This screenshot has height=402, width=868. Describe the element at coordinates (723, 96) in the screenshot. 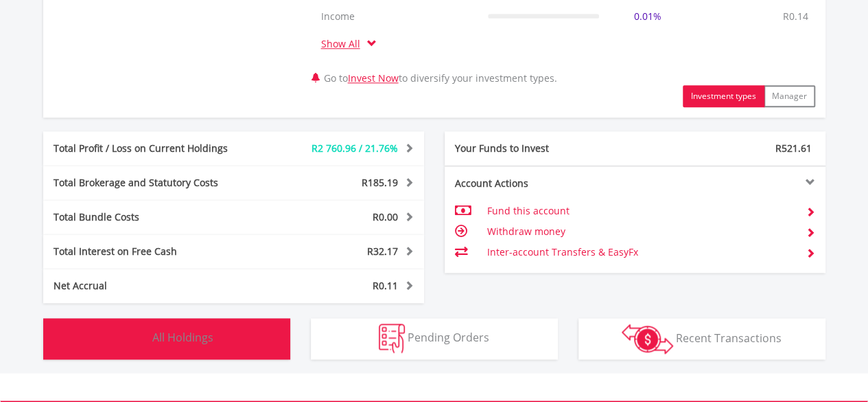

I see `button: Investment types` at that location.